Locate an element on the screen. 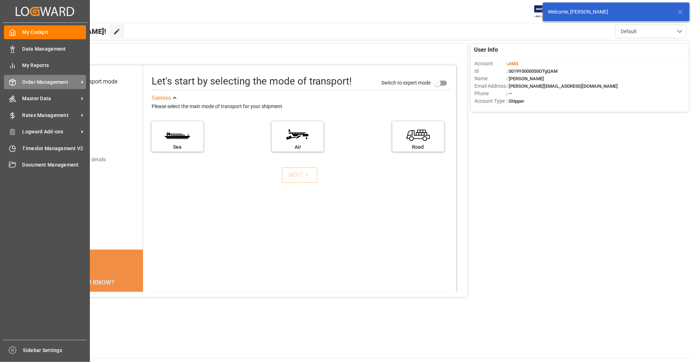  a: Data Management is located at coordinates (45, 49).